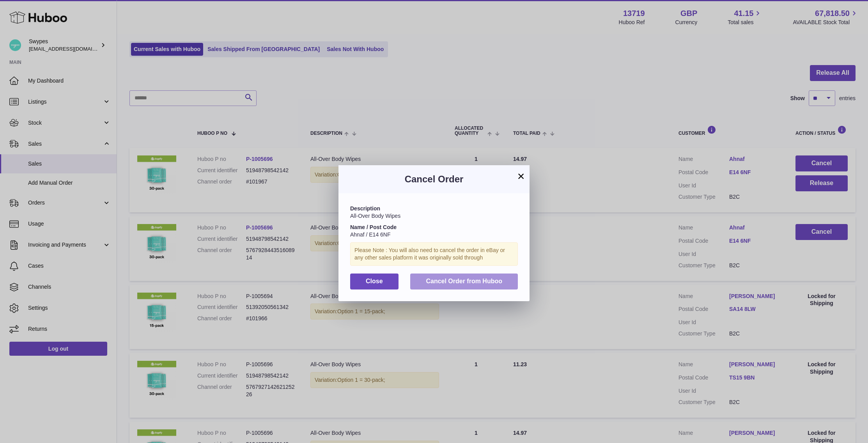 This screenshot has width=868, height=443. I want to click on span: Ahnaf / E14 6NF, so click(371, 235).